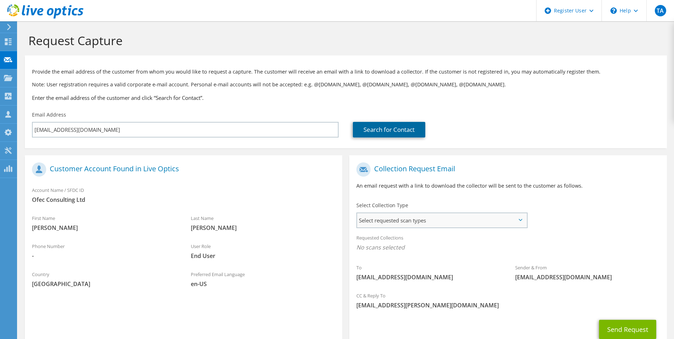 This screenshot has width=674, height=339. I want to click on p: Note: User registration requires a valid corporate e-mail account. Personal e-mail accounts will ..., so click(346, 85).